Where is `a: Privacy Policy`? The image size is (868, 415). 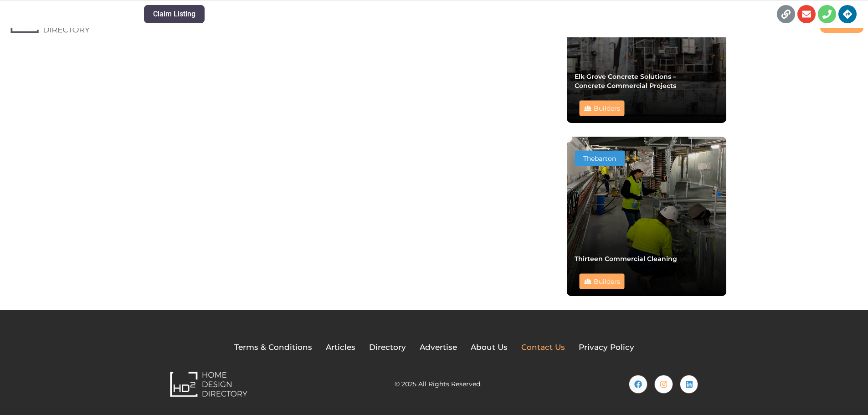
a: Privacy Policy is located at coordinates (606, 348).